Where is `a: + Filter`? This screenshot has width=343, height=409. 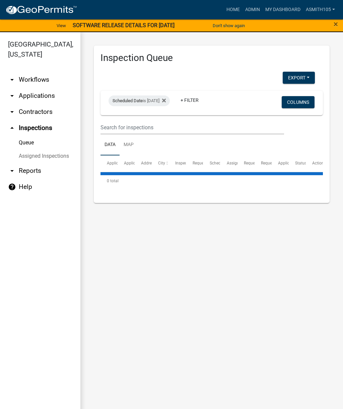 a: + Filter is located at coordinates (190, 100).